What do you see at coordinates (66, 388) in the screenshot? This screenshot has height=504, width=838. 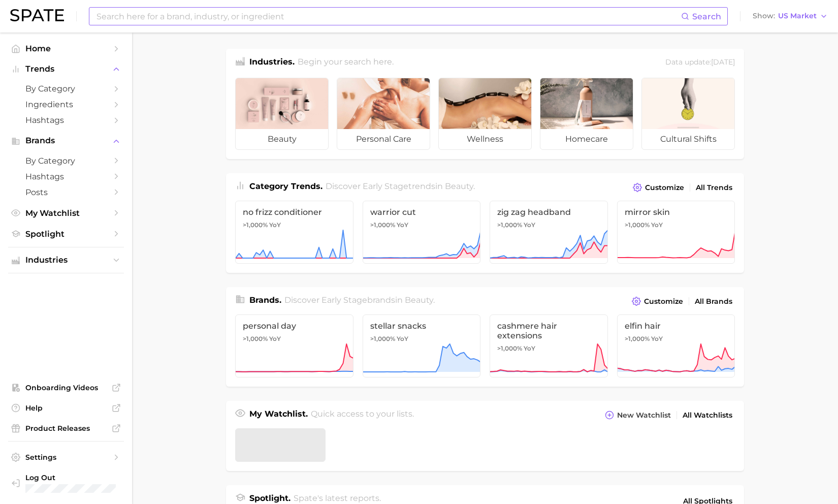 I see `a: Onboarding Videos` at bounding box center [66, 388].